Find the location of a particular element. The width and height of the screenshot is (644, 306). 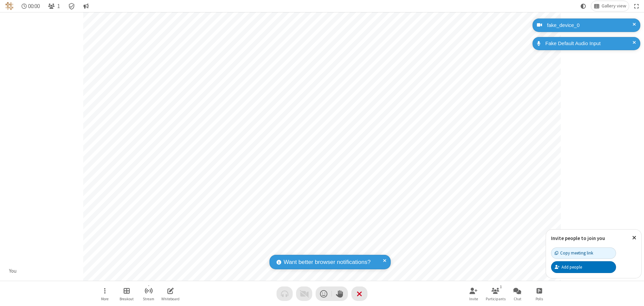

span: Chat is located at coordinates (517, 299).